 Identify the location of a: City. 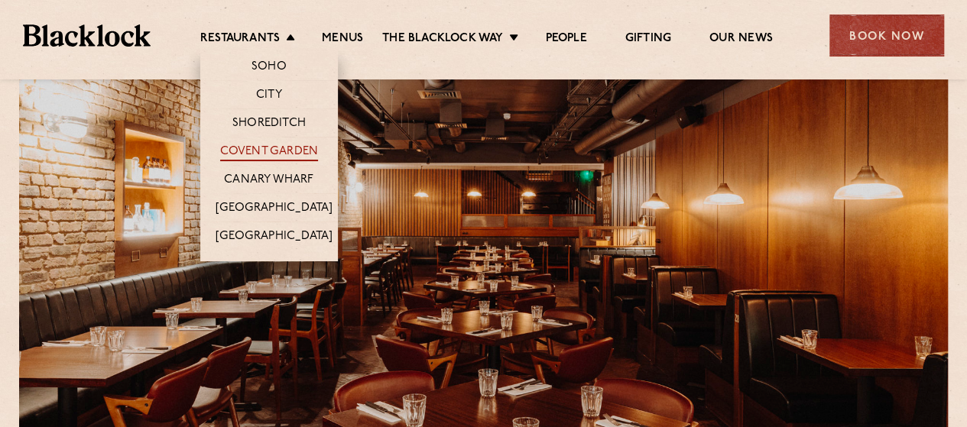
(269, 96).